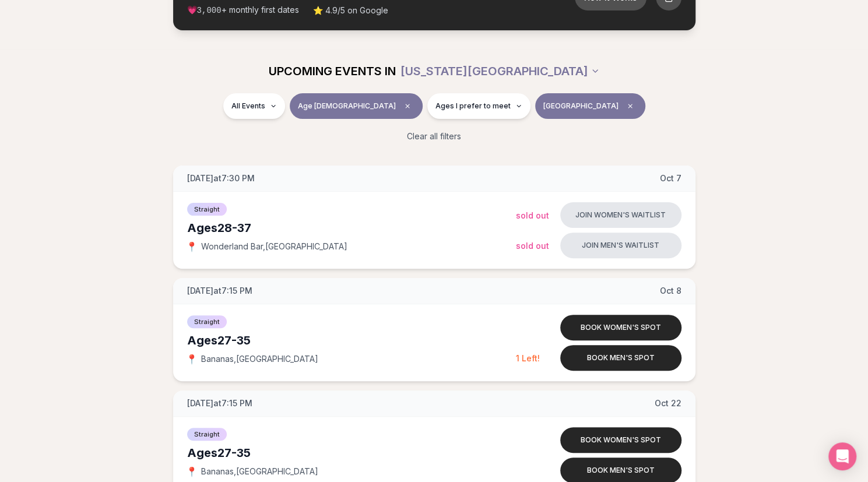 The image size is (868, 482). Describe the element at coordinates (527, 358) in the screenshot. I see `span: 1 Left!` at that location.